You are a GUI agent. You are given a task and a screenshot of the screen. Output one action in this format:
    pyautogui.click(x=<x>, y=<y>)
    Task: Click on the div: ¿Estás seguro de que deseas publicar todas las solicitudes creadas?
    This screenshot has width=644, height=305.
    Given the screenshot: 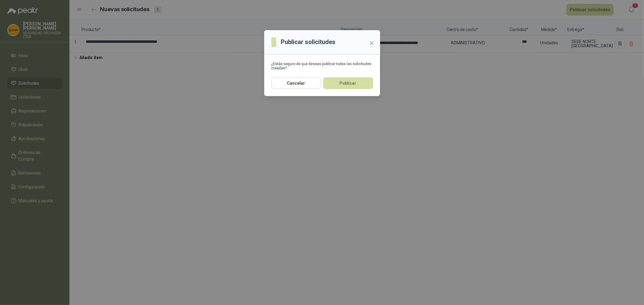 What is the action you would take?
    pyautogui.click(x=322, y=66)
    